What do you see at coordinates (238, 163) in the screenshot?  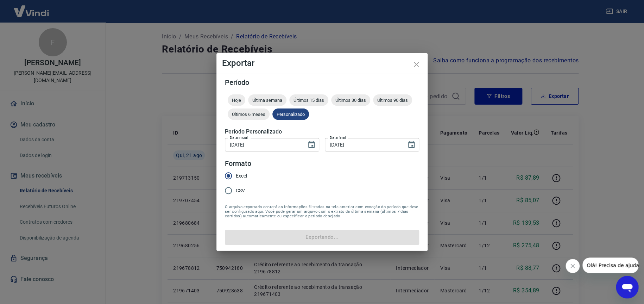 I see `legend: Formato` at bounding box center [238, 163].